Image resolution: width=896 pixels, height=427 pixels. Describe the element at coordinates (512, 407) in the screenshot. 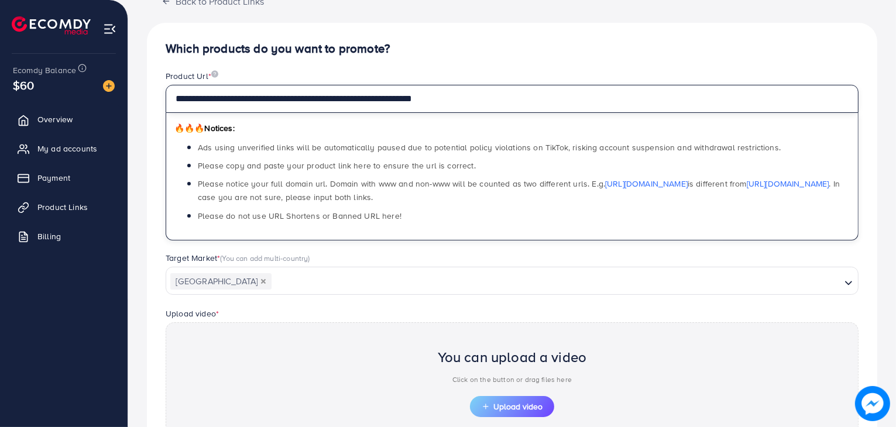

I see `button: Upload video` at that location.